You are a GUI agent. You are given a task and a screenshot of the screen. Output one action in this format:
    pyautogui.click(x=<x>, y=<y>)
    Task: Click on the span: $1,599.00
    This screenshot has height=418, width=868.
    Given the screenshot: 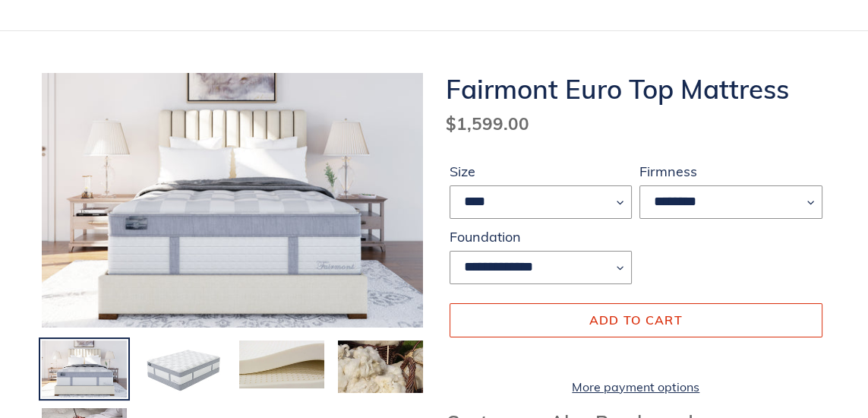 What is the action you would take?
    pyautogui.click(x=488, y=124)
    